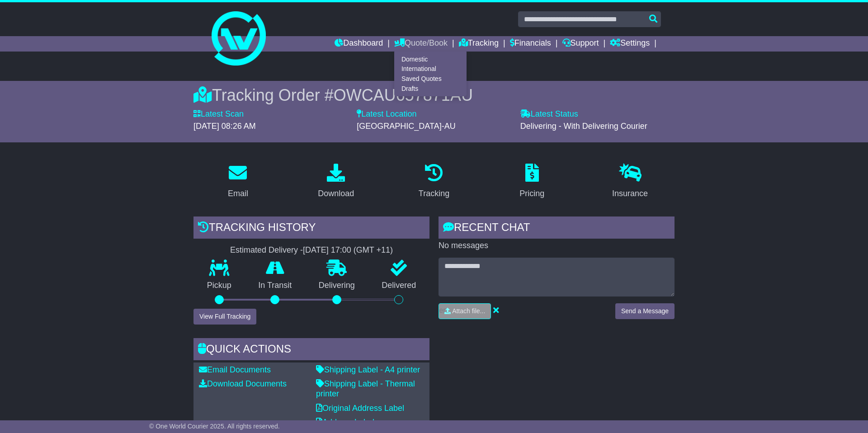  Describe the element at coordinates (399, 286) in the screenshot. I see `p: Delivered` at that location.